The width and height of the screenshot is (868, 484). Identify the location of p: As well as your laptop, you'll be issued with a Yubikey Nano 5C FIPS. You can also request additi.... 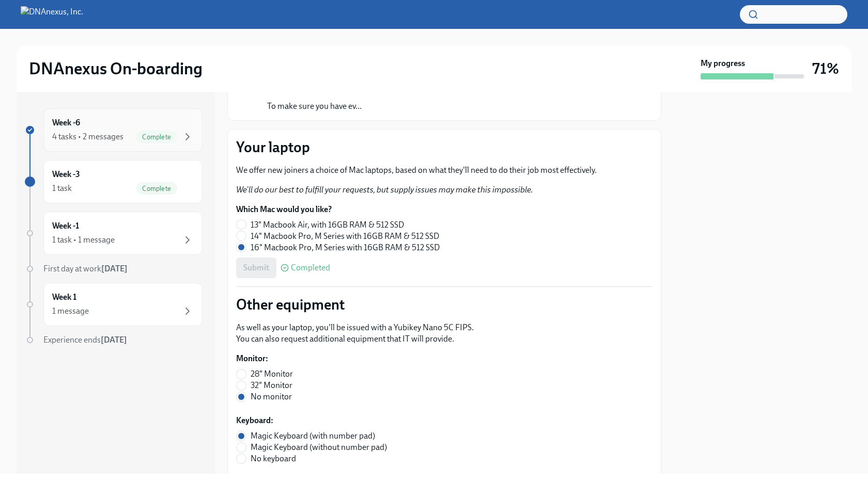
(444, 333).